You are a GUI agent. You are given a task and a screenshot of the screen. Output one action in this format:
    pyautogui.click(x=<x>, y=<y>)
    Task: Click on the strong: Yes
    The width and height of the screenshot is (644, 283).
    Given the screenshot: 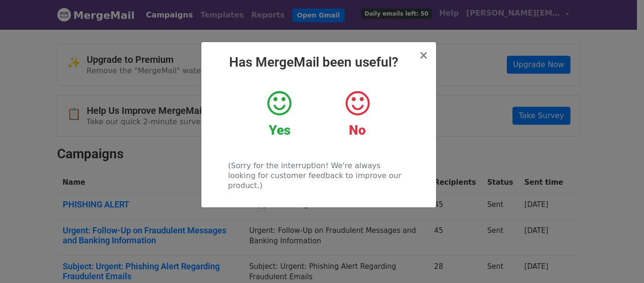 What is the action you would take?
    pyautogui.click(x=280, y=130)
    